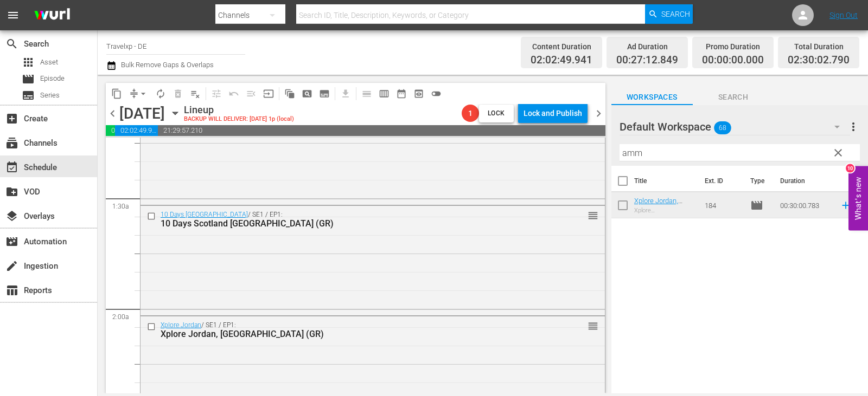 This screenshot has width=868, height=396. I want to click on span: Clear Lineup, so click(196, 94).